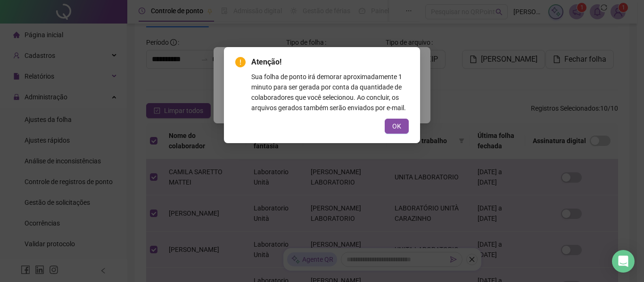 The width and height of the screenshot is (644, 282). I want to click on button: OK, so click(396, 126).